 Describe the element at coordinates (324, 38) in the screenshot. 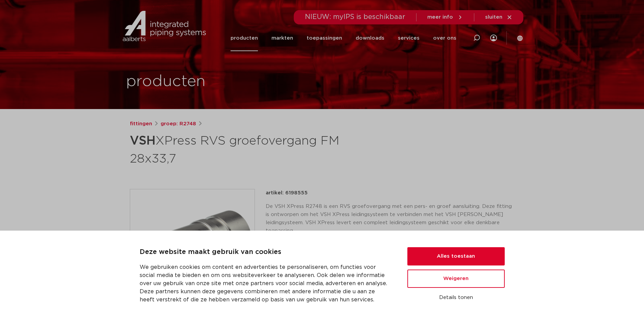

I see `a: toepassingen` at that location.